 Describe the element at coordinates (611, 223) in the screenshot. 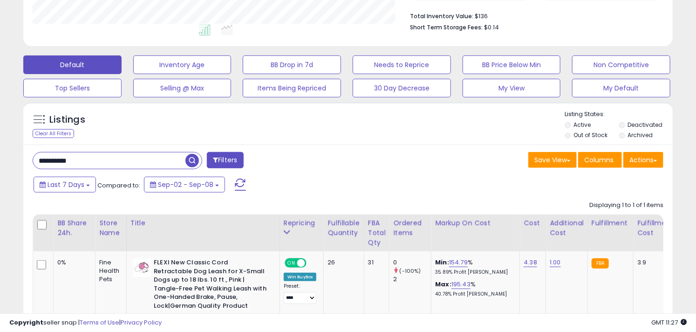

I see `div: Fulfillment` at that location.